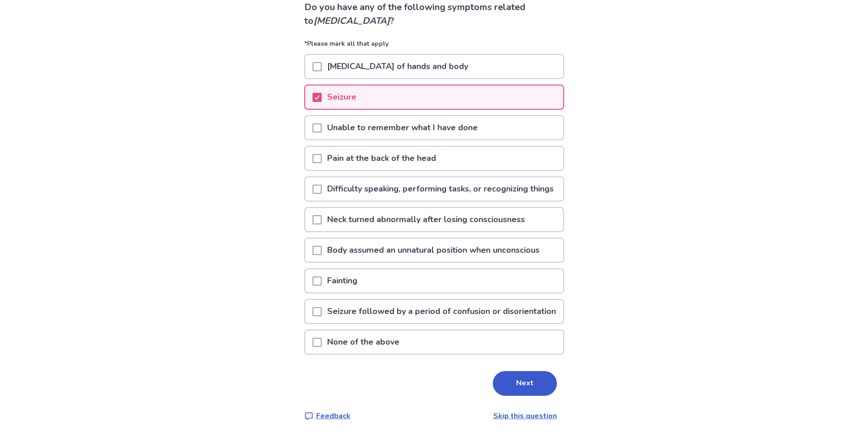 The width and height of the screenshot is (868, 436). I want to click on p: Seizure, so click(341, 97).